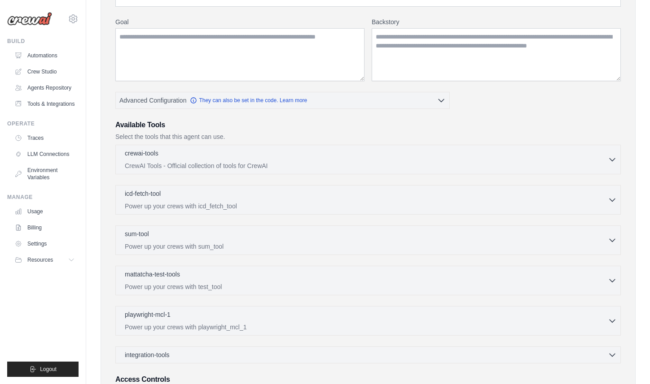 The image size is (650, 384). What do you see at coordinates (30, 19) in the screenshot?
I see `img: Logo` at bounding box center [30, 19].